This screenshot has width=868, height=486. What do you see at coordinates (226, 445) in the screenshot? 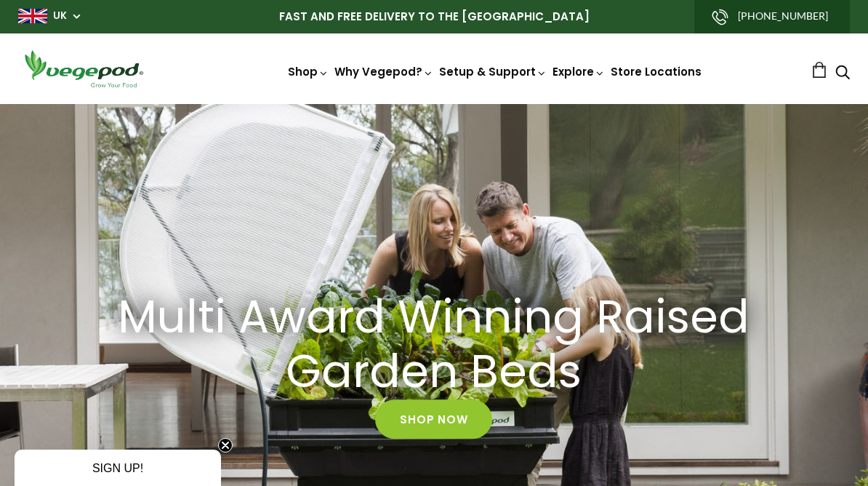
I see `button: Close teaser` at bounding box center [226, 445].